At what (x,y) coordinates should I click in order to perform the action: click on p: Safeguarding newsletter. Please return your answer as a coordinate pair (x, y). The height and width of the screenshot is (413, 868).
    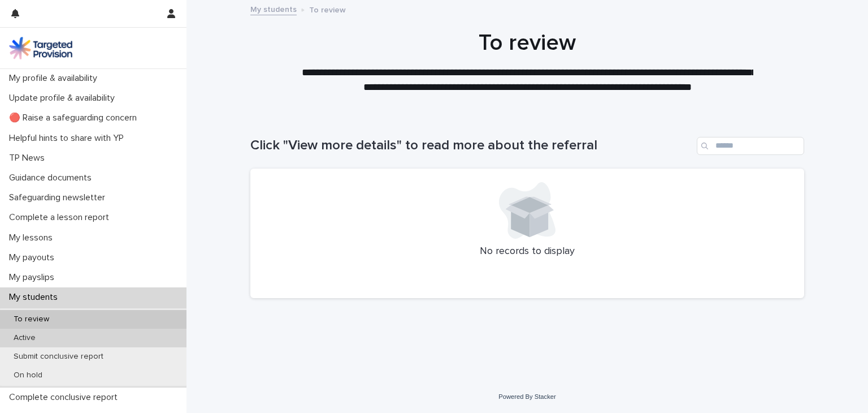
    Looking at the image, I should click on (60, 197).